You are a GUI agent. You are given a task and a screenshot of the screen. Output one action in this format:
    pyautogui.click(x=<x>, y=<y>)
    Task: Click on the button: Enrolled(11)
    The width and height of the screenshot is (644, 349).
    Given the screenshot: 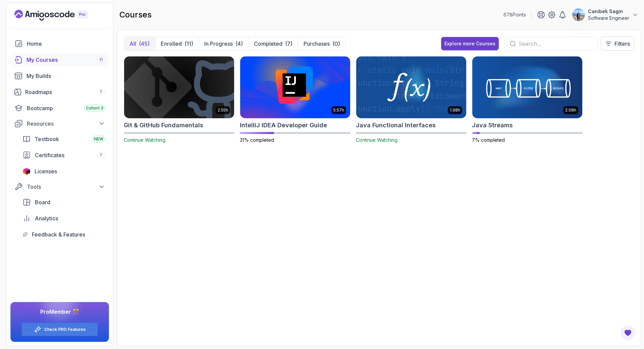 What is the action you would take?
    pyautogui.click(x=177, y=43)
    